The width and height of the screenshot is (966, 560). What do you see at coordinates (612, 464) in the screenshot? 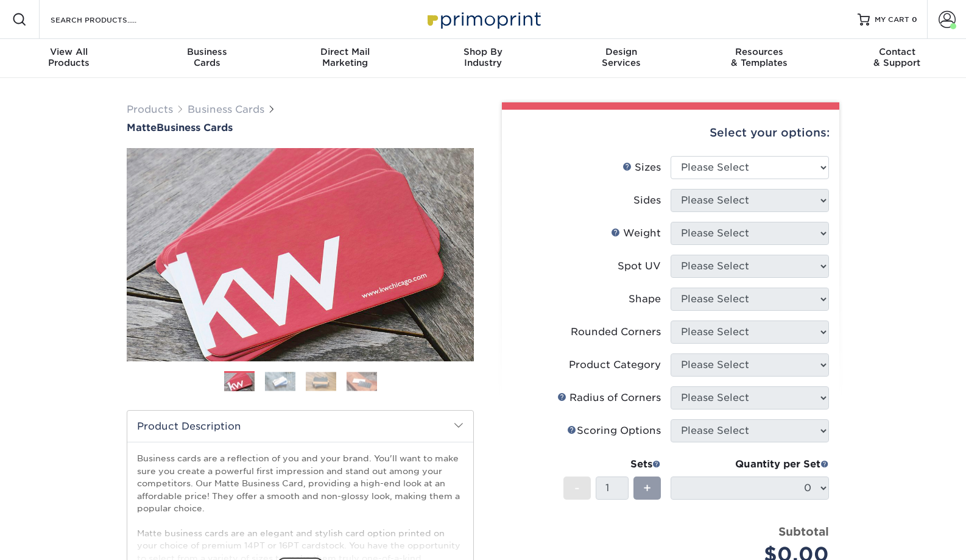
I see `div: Sets` at bounding box center [612, 464].